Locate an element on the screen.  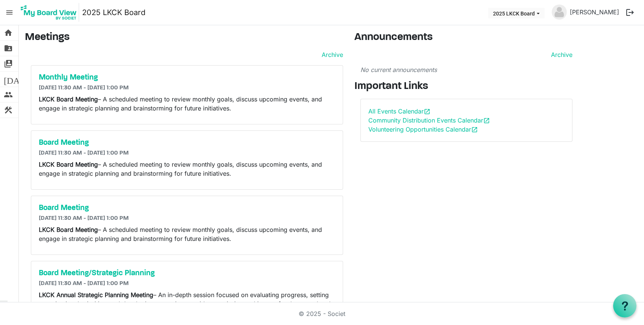
span: people is located at coordinates (8, 95).